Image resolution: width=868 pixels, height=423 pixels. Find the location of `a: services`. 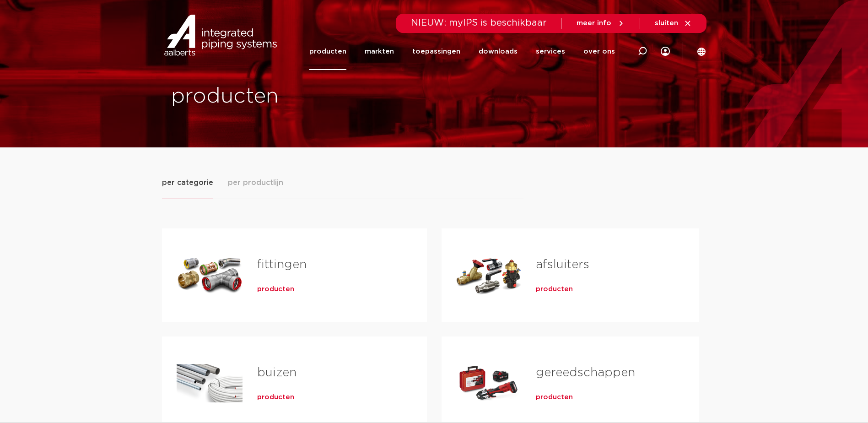

a: services is located at coordinates (550, 52).